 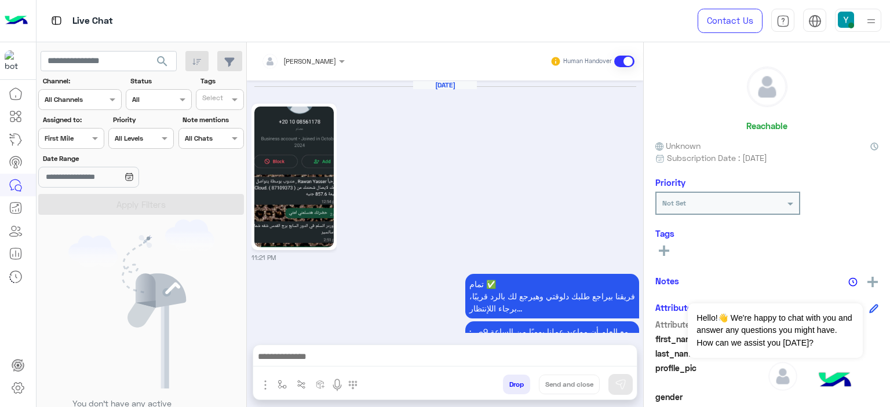 I want to click on small: 11:21 PM, so click(x=264, y=258).